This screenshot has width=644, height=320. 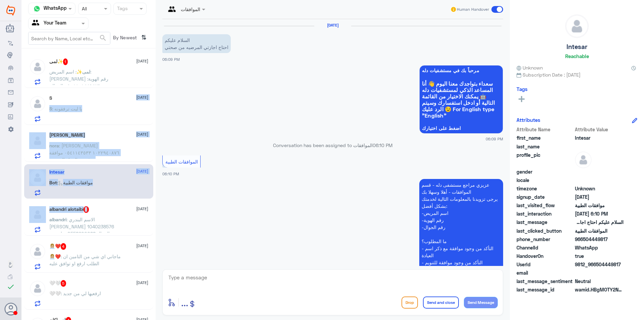 What do you see at coordinates (577, 56) in the screenshot?
I see `h6: Reachable` at bounding box center [577, 56].